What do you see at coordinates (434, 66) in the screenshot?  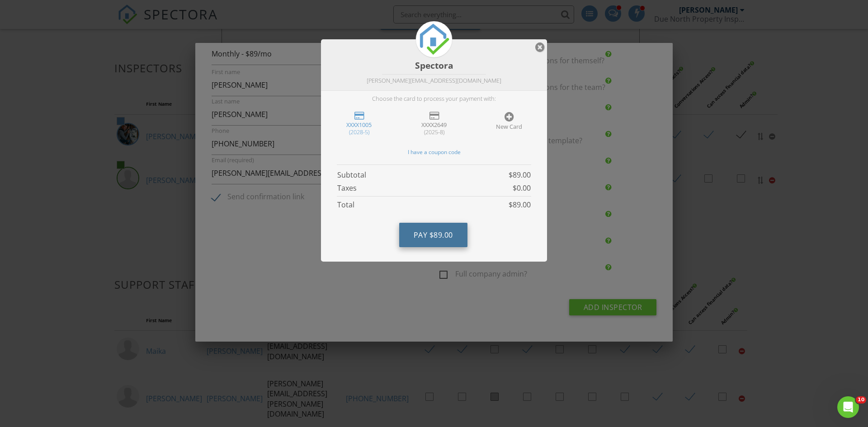 I see `div: Spectora` at bounding box center [434, 66].